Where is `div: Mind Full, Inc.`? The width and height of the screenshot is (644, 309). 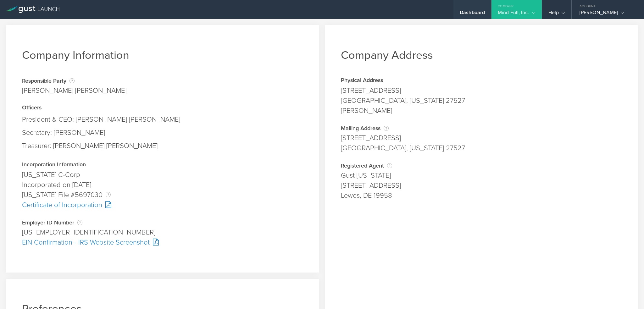
div: Mind Full, Inc. is located at coordinates (516, 15).